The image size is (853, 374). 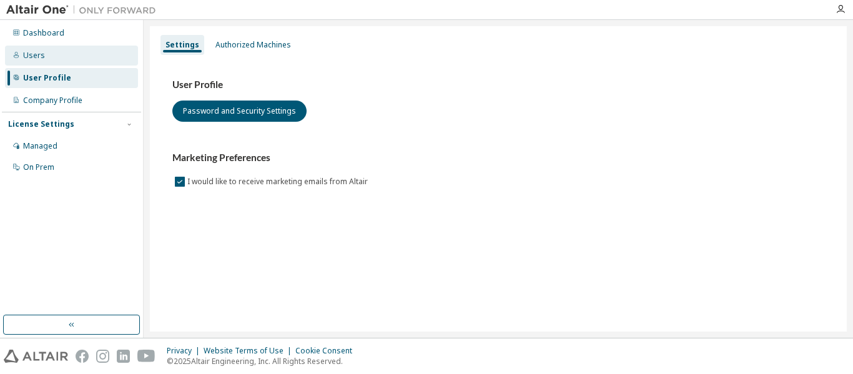 I want to click on div: Users, so click(x=34, y=56).